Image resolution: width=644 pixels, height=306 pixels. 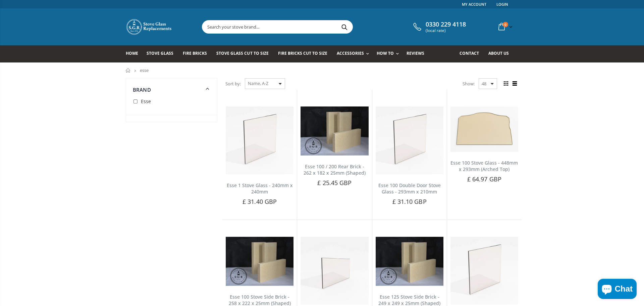 I want to click on button: Search, so click(x=344, y=27).